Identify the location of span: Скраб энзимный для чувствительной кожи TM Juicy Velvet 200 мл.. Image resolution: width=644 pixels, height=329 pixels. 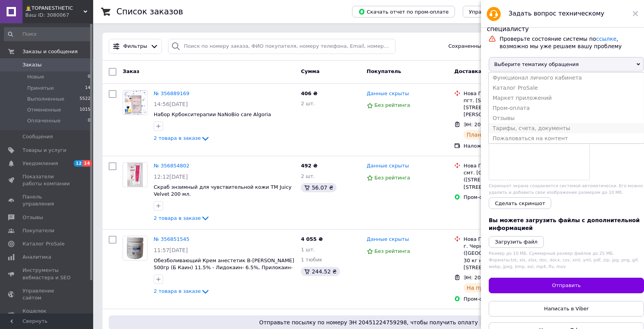
(223, 191).